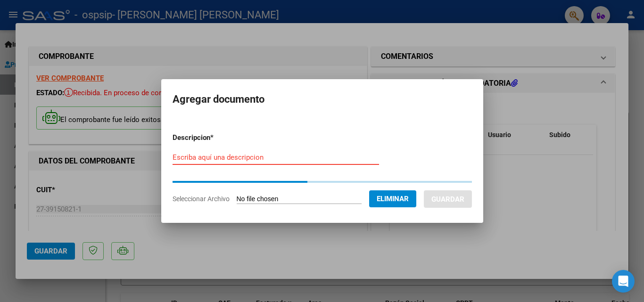  I want to click on button: Guardar, so click(447, 199).